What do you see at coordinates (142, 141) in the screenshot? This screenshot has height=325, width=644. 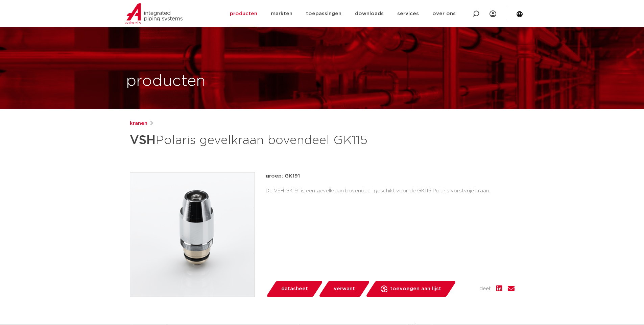 I see `strong: VSH` at bounding box center [142, 141].